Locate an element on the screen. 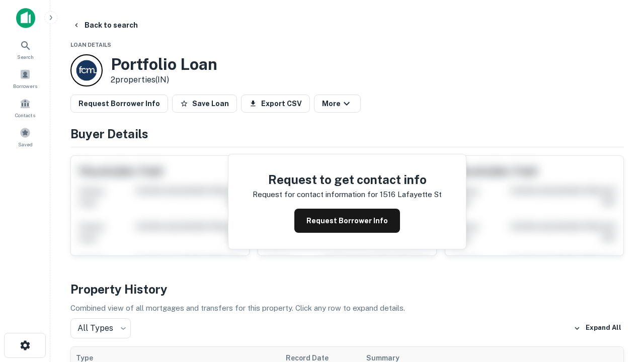 This screenshot has width=644, height=362. span: Contacts is located at coordinates (25, 115).